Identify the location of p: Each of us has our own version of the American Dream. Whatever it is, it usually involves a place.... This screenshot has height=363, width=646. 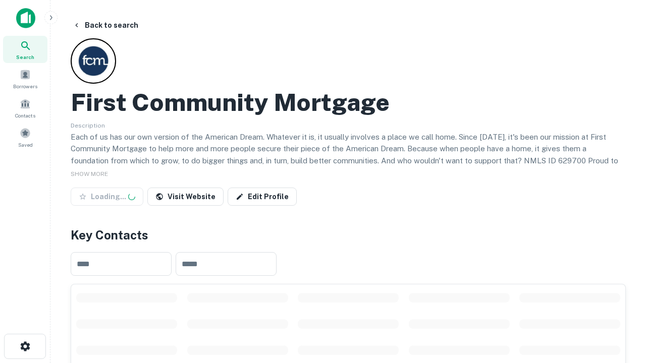
(348, 155).